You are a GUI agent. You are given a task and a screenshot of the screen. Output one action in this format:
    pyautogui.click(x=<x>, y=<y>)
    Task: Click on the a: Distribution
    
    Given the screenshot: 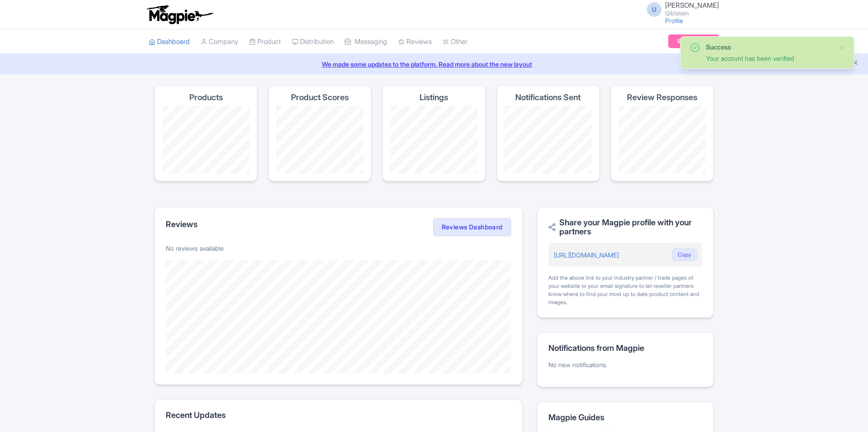 What is the action you would take?
    pyautogui.click(x=313, y=41)
    